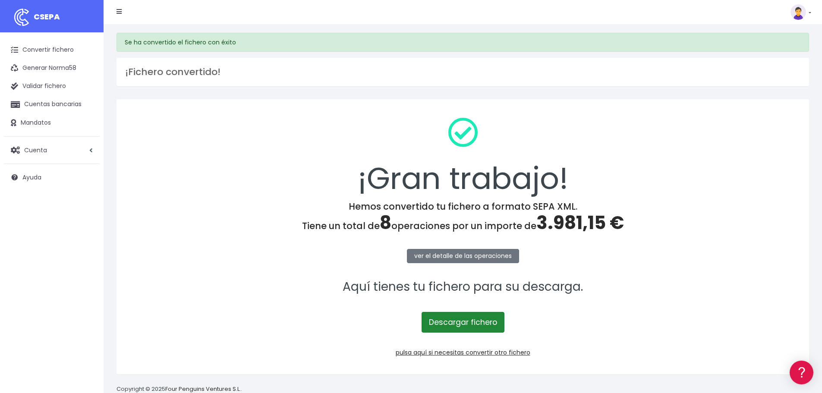 Image resolution: width=822 pixels, height=393 pixels. Describe the element at coordinates (52, 68) in the screenshot. I see `a: Generar Norma58` at that location.